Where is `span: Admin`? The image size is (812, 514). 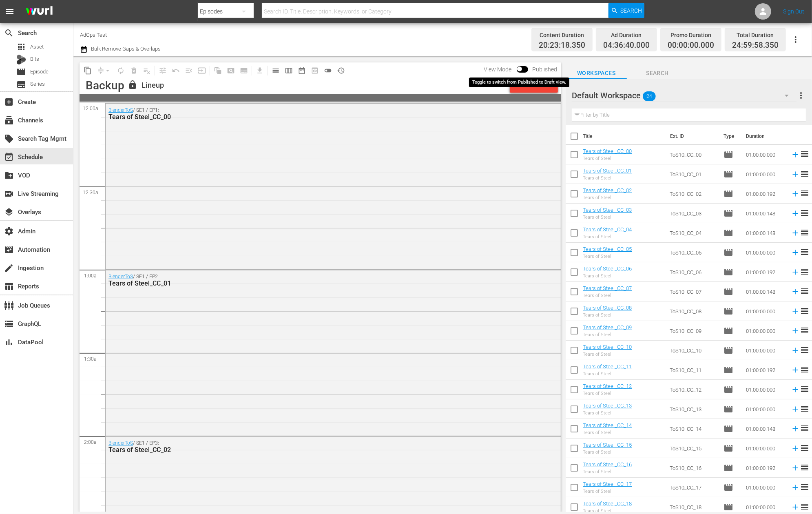
span: Admin is located at coordinates (9, 231).